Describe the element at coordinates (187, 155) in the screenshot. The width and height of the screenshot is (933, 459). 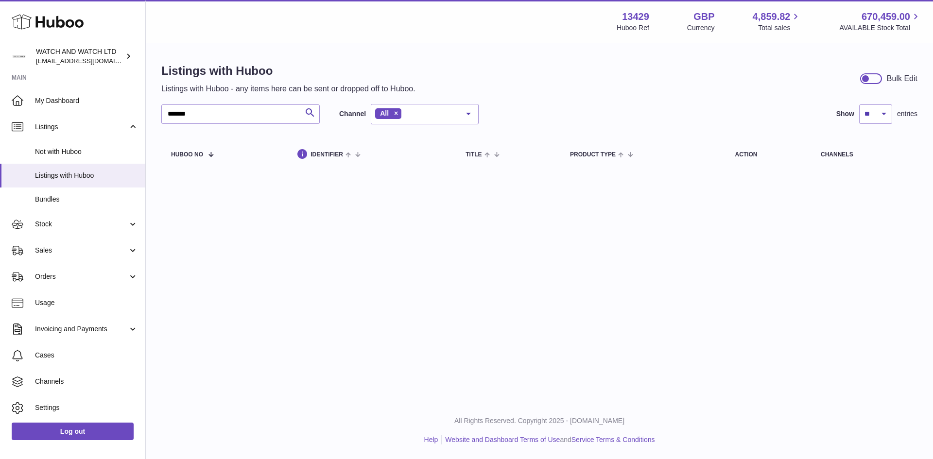
I see `span: Huboo no` at that location.